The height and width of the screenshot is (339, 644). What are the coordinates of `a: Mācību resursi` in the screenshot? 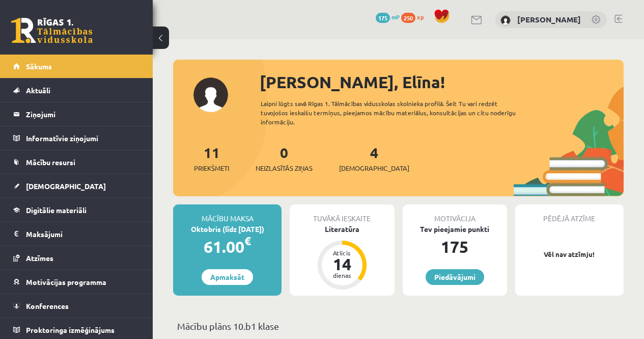 It's located at (77, 162).